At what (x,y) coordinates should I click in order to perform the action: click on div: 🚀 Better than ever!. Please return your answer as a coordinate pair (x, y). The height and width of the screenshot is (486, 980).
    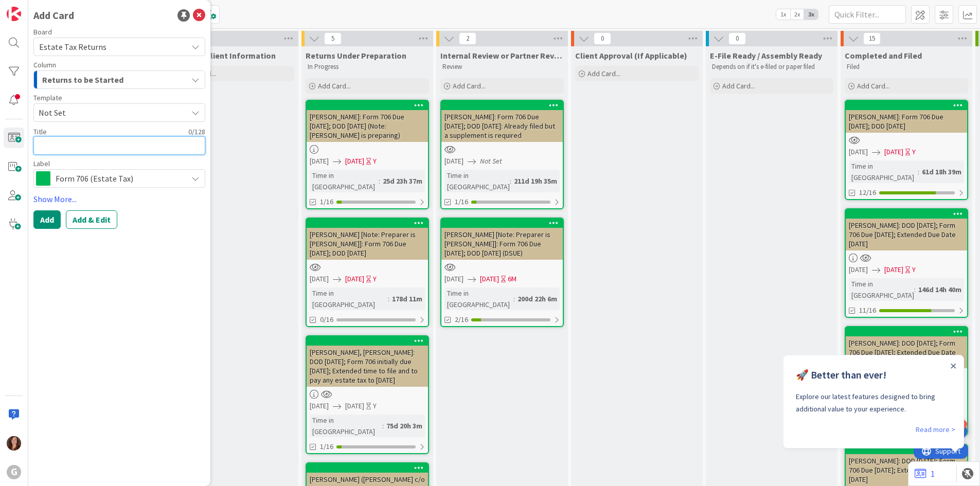
    Looking at the image, I should click on (90, 24).